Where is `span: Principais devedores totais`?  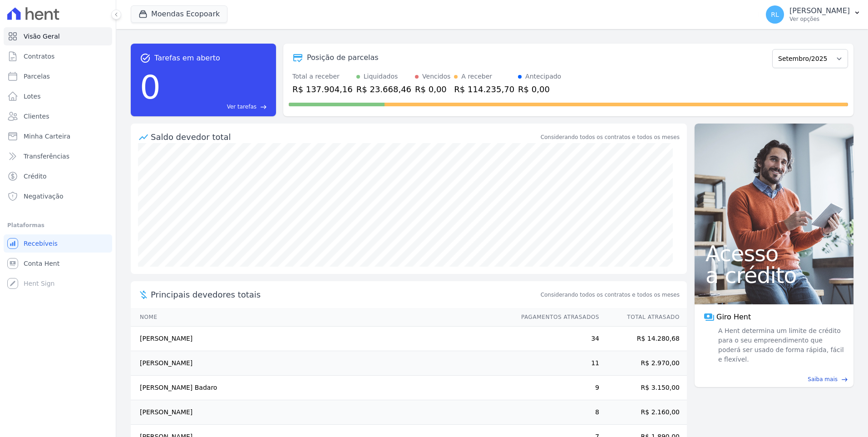
span: Principais devedores totais is located at coordinates (345, 294).